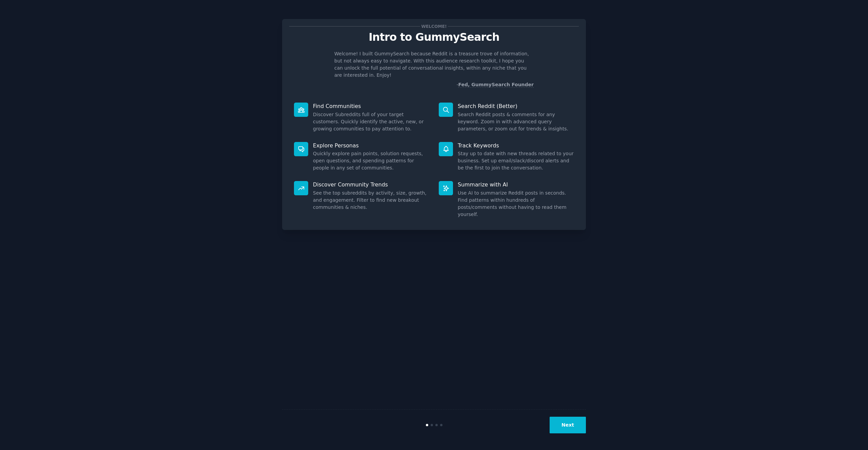 This screenshot has height=450, width=868. What do you see at coordinates (371, 145) in the screenshot?
I see `p: Explore Personas` at bounding box center [371, 145].